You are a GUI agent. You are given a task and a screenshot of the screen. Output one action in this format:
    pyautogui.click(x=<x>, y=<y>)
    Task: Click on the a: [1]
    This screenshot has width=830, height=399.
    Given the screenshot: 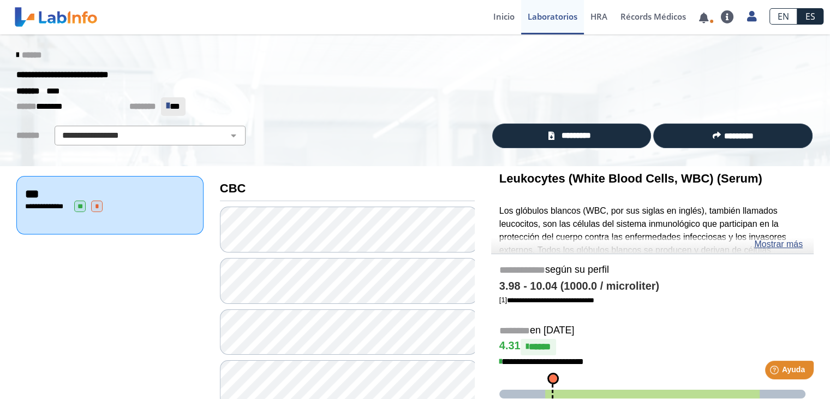 What is the action you would take?
    pyautogui.click(x=547, y=299)
    